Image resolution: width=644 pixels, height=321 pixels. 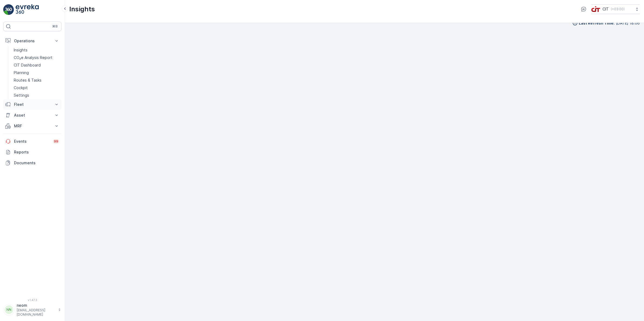 What do you see at coordinates (606, 9) in the screenshot?
I see `p: CIT` at bounding box center [606, 9].